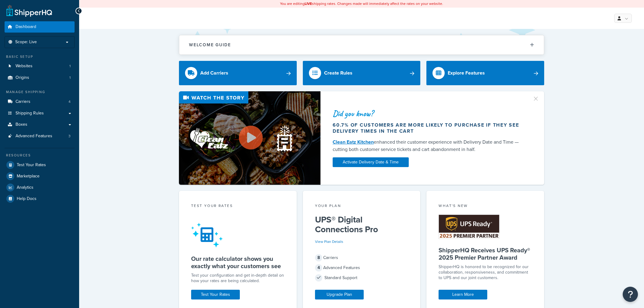  Describe the element at coordinates (23, 102) in the screenshot. I see `span: Carriers` at that location.